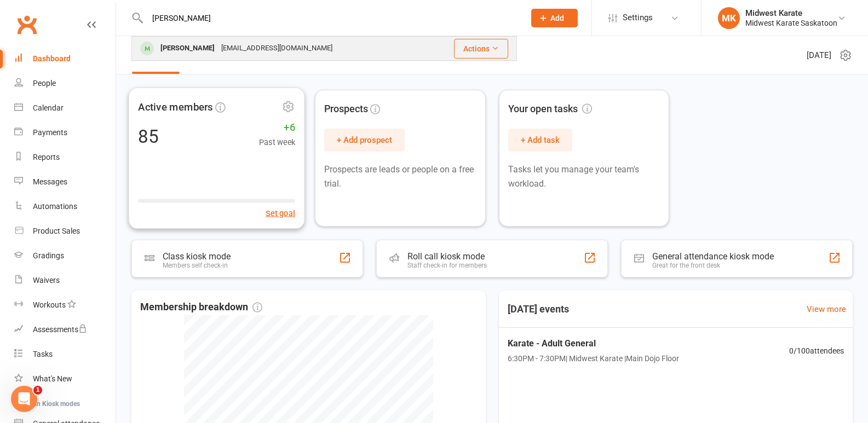 The width and height of the screenshot is (868, 423). Describe the element at coordinates (64, 182) in the screenshot. I see `a: Messages` at that location.